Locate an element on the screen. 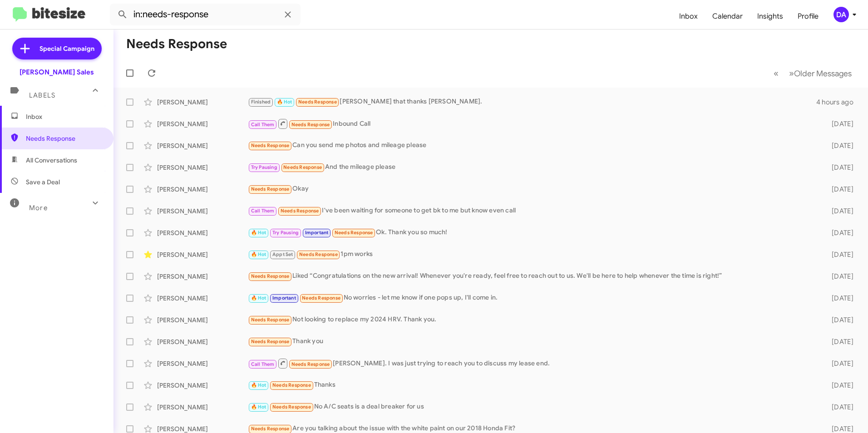  div: Okay is located at coordinates (532, 189).